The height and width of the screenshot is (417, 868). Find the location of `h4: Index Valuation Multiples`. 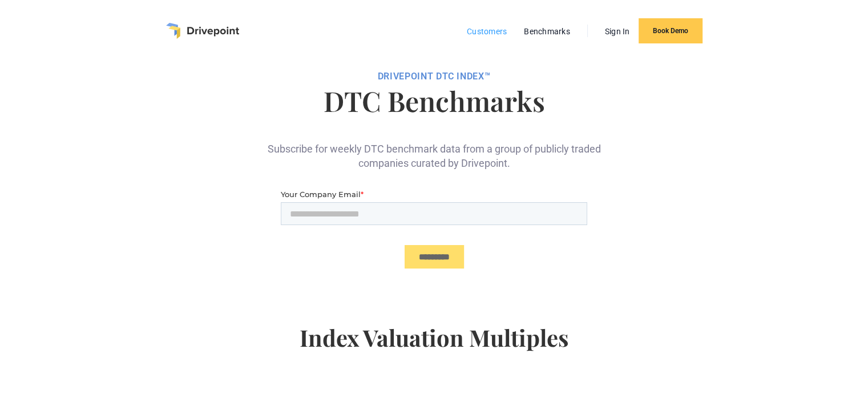

h4: Index Valuation Multiples is located at coordinates (434, 347).